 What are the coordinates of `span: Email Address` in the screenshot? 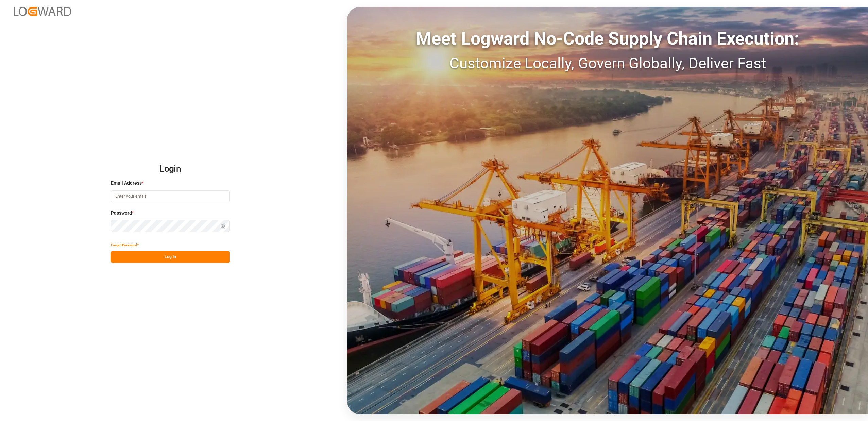 It's located at (126, 183).